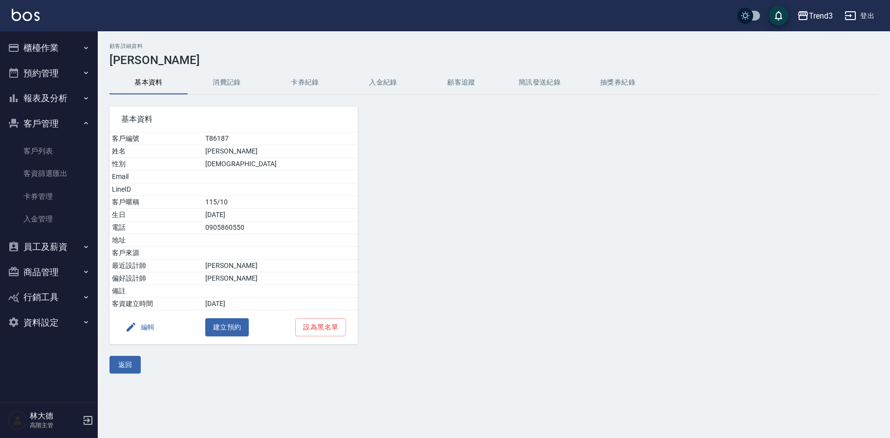 This screenshot has width=890, height=438. Describe the element at coordinates (227, 83) in the screenshot. I see `button: 消費記錄` at that location.